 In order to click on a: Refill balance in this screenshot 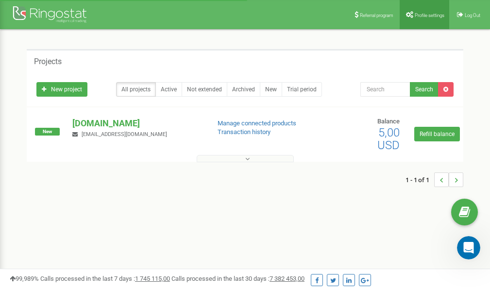, I will do `click(437, 134)`.